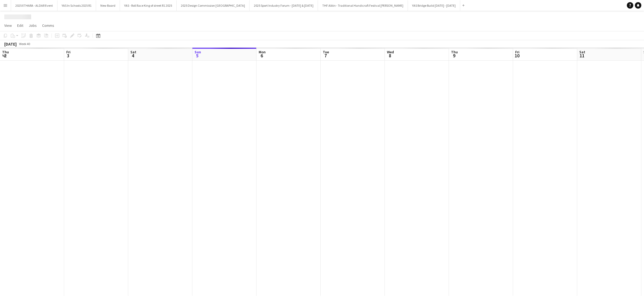 The width and height of the screenshot is (644, 305). What do you see at coordinates (68, 56) in the screenshot?
I see `span: 3` at bounding box center [68, 56].